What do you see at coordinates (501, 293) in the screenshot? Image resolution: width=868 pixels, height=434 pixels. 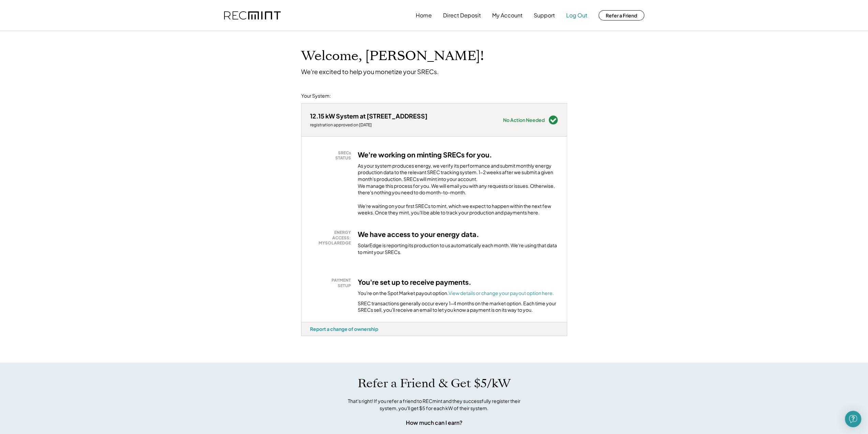 I see `font: View details or change your payout option here.` at bounding box center [501, 293].